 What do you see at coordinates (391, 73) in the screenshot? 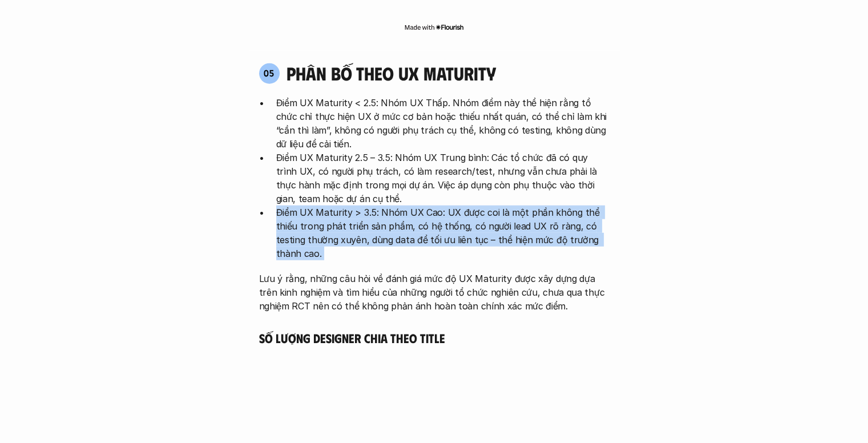
I see `h4: phân bố theo ux maturity` at bounding box center [391, 73].